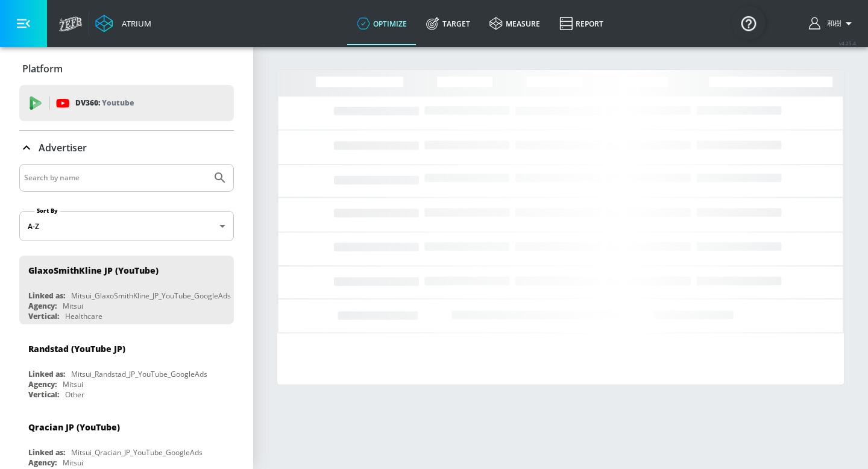 The height and width of the screenshot is (469, 868). Describe the element at coordinates (134, 24) in the screenshot. I see `div: Atrium` at that location.